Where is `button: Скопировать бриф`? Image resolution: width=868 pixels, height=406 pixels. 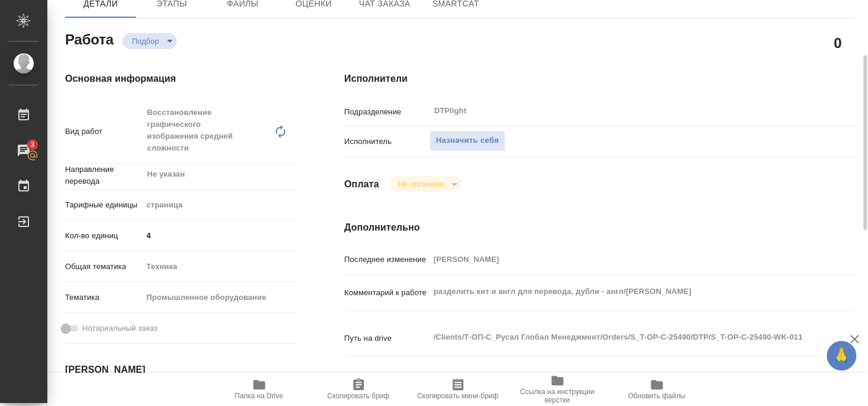
button: Скопировать бриф is located at coordinates (359, 389).